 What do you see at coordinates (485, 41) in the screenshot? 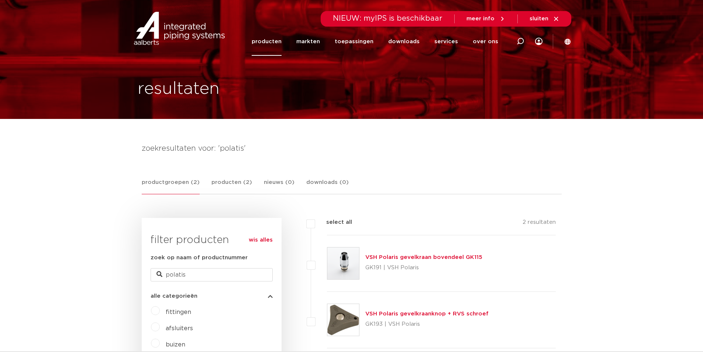
I see `a: over ons` at bounding box center [485, 41].